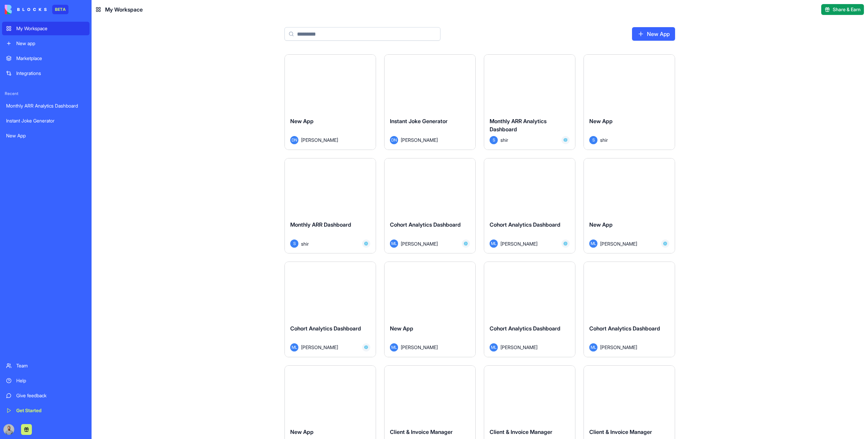 Image resolution: width=868 pixels, height=439 pixels. What do you see at coordinates (51, 396) in the screenshot?
I see `div: Give feedback` at bounding box center [51, 396].